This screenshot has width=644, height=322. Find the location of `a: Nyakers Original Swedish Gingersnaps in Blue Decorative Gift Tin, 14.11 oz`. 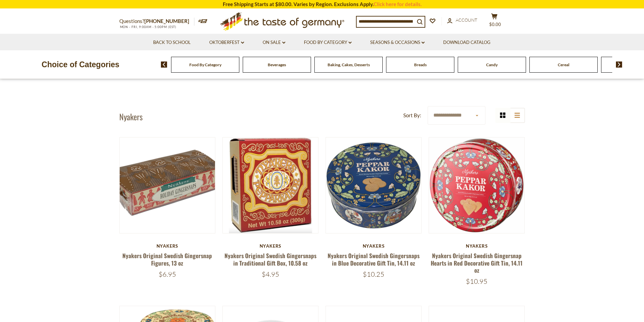

a: Nyakers Original Swedish Gingersnaps in Blue Decorative Gift Tin, 14.11 oz is located at coordinates (374, 259).